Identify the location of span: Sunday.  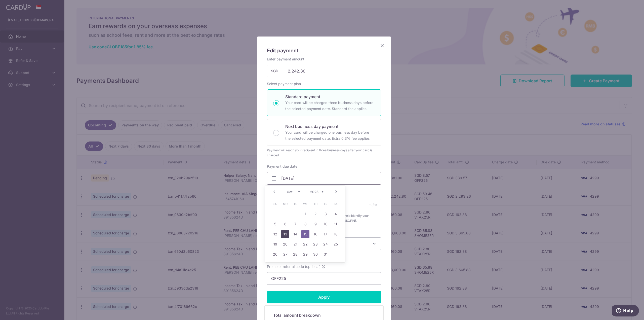
(275, 204).